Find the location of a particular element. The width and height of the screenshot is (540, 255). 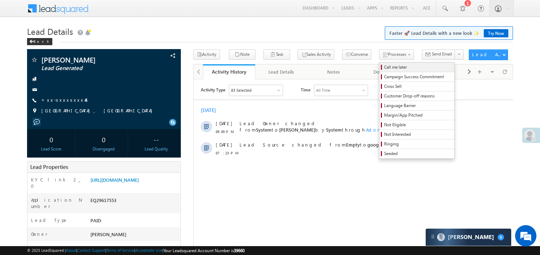

button: Converse is located at coordinates (357, 55).